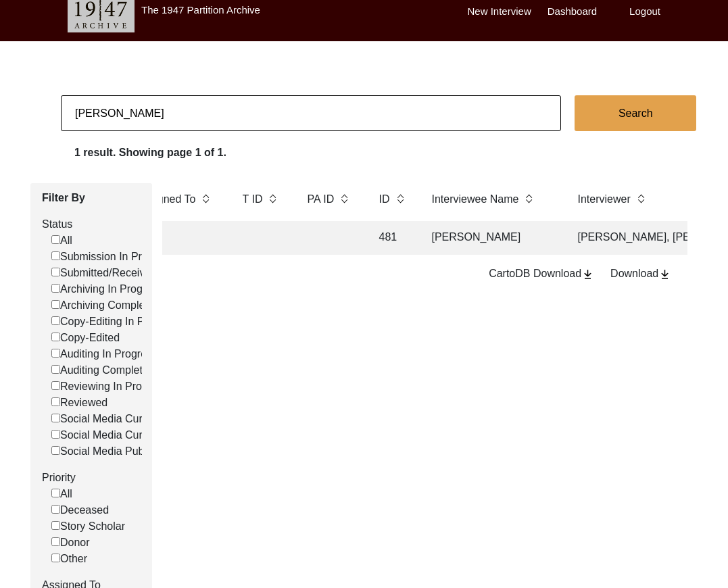 This screenshot has width=728, height=588. I want to click on label: Logout, so click(644, 11).